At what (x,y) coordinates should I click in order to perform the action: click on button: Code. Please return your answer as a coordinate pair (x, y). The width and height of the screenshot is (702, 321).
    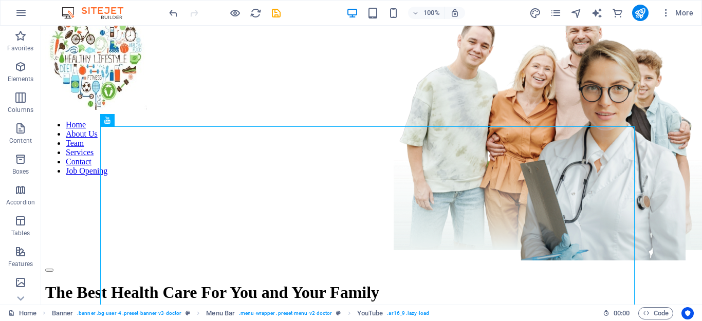
    Looking at the image, I should click on (656, 314).